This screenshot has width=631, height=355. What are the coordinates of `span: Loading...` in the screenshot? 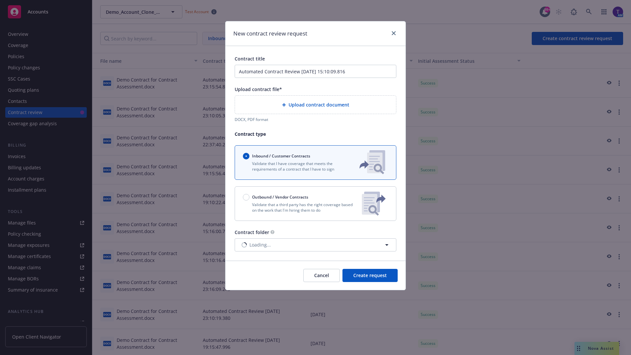 It's located at (260, 245).